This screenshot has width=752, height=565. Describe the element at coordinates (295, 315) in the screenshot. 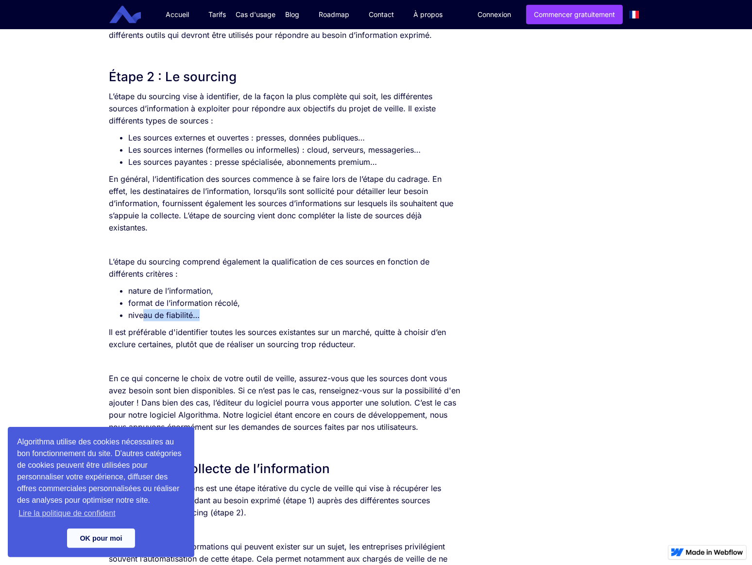

I see `li: niveau de fiabilité…` at that location.